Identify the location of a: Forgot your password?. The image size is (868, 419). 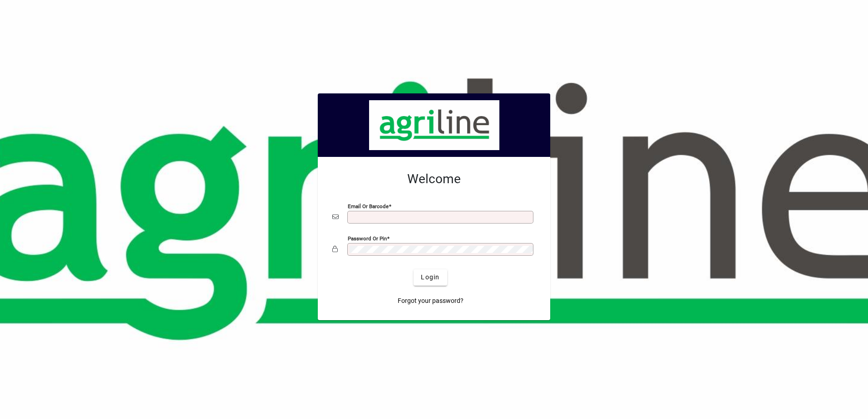
(431, 301).